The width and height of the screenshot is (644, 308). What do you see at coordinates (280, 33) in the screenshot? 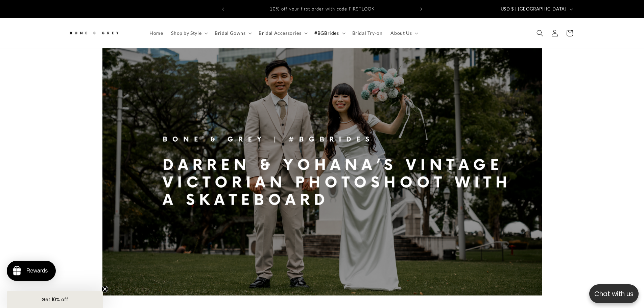
I see `span: Bridal Accessories` at bounding box center [280, 33].